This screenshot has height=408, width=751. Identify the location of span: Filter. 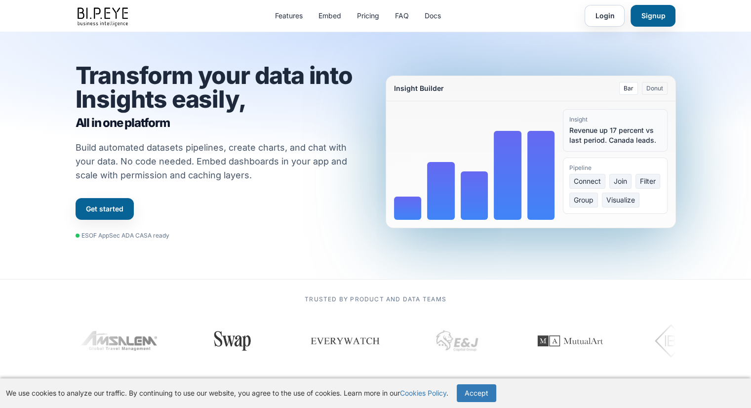
(648, 181).